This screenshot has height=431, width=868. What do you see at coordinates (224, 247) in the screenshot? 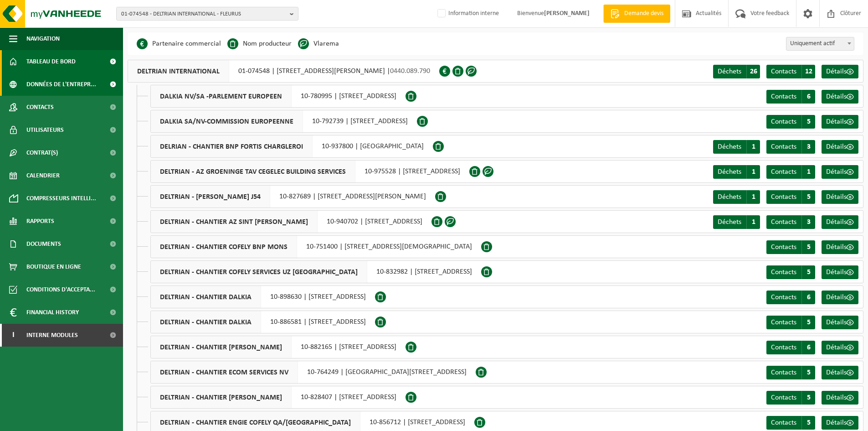
I see `span: DELTRIAN - CHANTIER COFELY BNP MONS` at bounding box center [224, 247].